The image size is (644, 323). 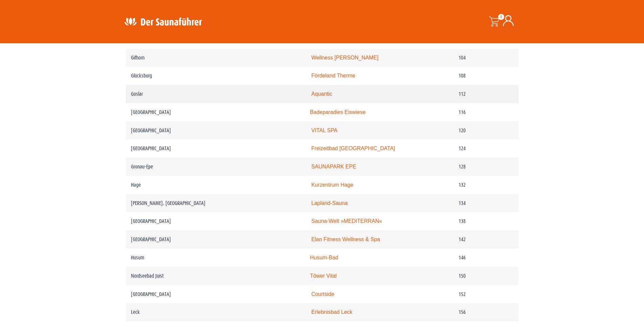 I want to click on td: Gronau-Epe, so click(x=216, y=167).